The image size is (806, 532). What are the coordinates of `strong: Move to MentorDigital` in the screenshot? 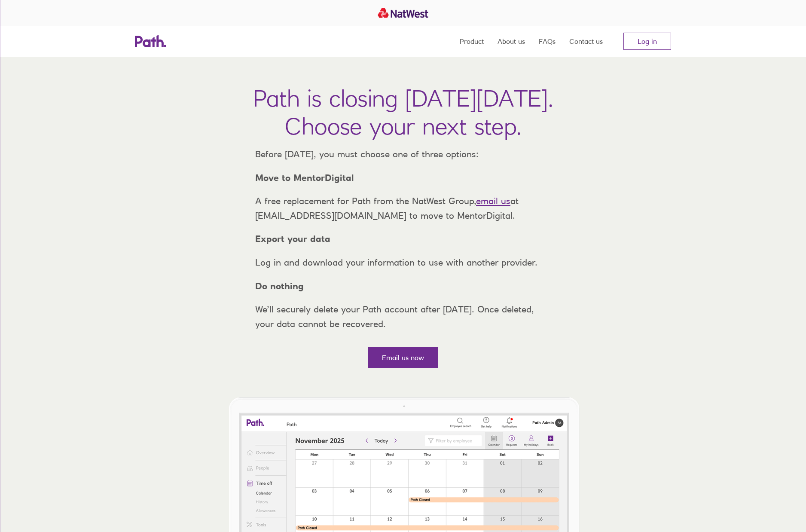 It's located at (305, 178).